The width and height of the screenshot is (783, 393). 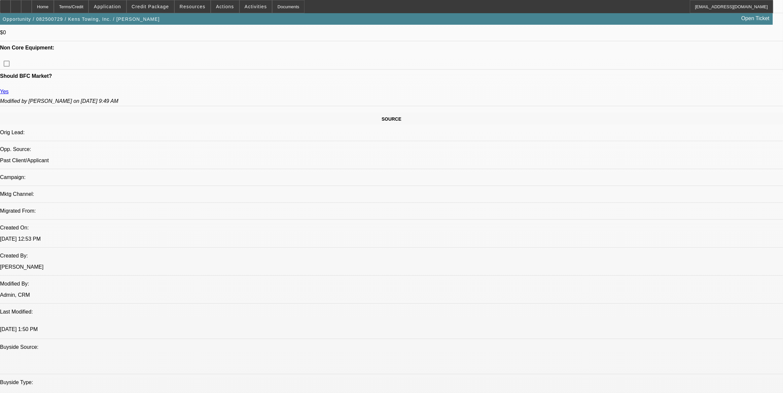 What do you see at coordinates (755, 18) in the screenshot?
I see `a: Open Ticket` at bounding box center [755, 18].